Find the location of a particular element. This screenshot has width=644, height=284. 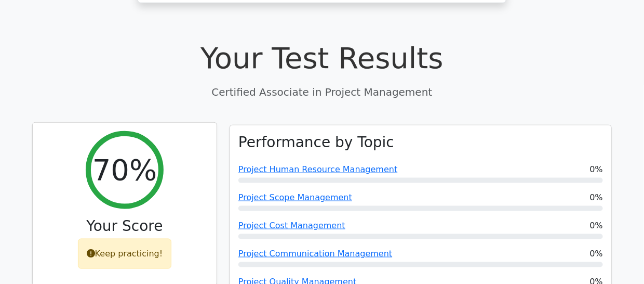

a: Project Human Resource Management is located at coordinates (318, 169).